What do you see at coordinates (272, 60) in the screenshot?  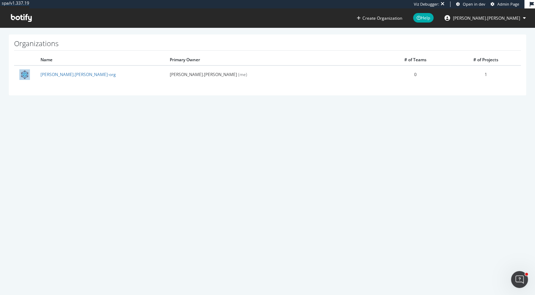 I see `th: Primary Owner` at bounding box center [272, 60].